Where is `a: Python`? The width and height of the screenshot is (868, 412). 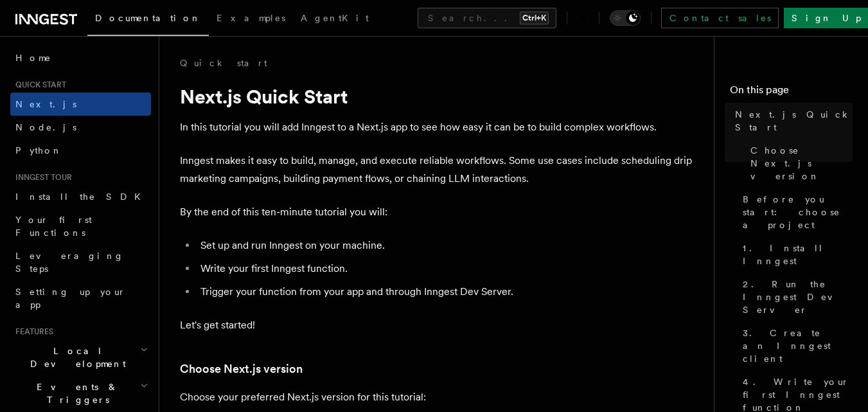
a: Python is located at coordinates (81, 151).